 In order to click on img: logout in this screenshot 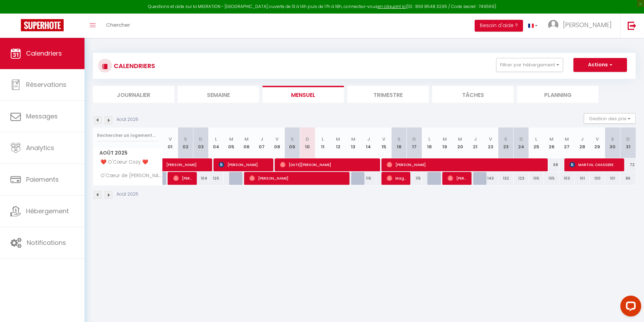, I will do `click(632, 25)`.